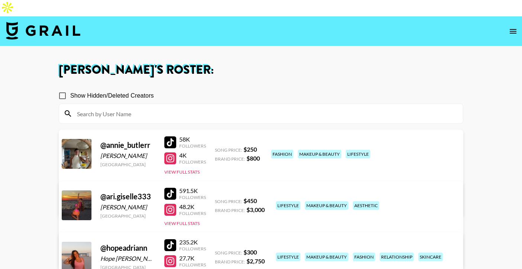 The width and height of the screenshot is (522, 269). What do you see at coordinates (193, 242) in the screenshot?
I see `div: 235.2K` at bounding box center [193, 242].